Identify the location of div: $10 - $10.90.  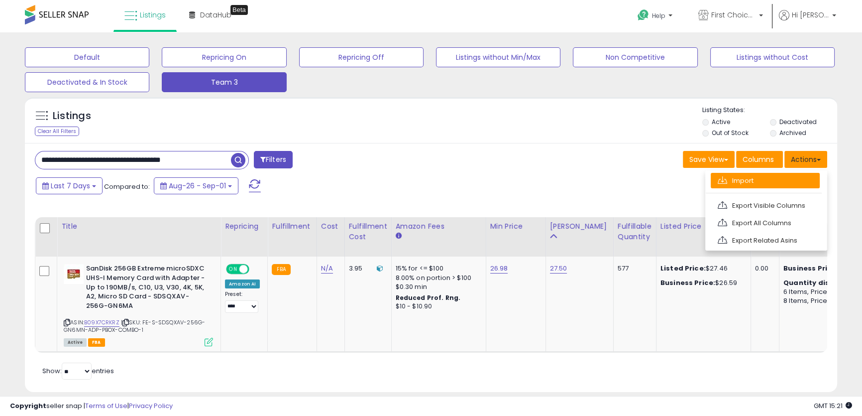
(437, 306).